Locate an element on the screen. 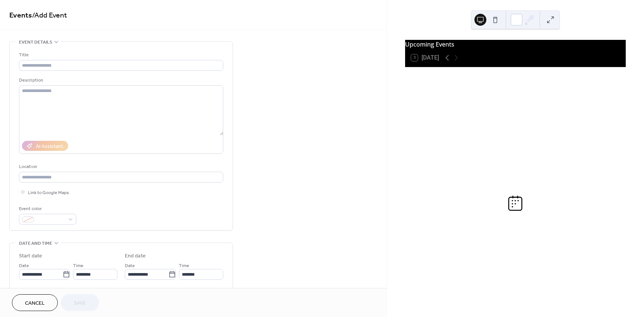  span: Event details is located at coordinates (35, 42).